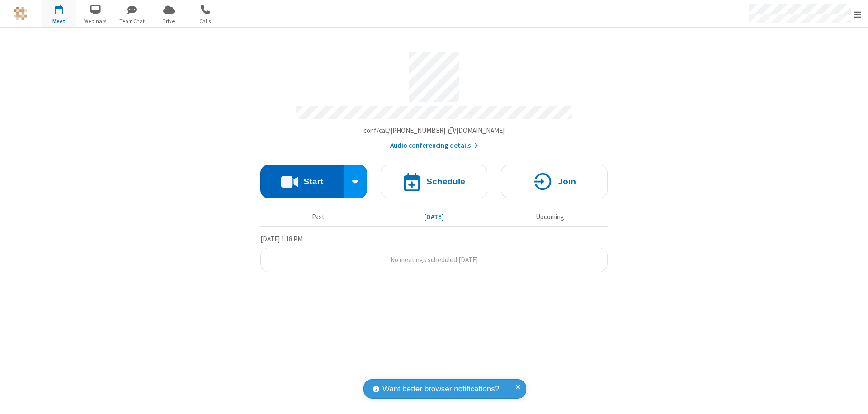  What do you see at coordinates (434, 130) in the screenshot?
I see `button: Copy my meeting room linkCopy my meeting room link` at bounding box center [434, 130].